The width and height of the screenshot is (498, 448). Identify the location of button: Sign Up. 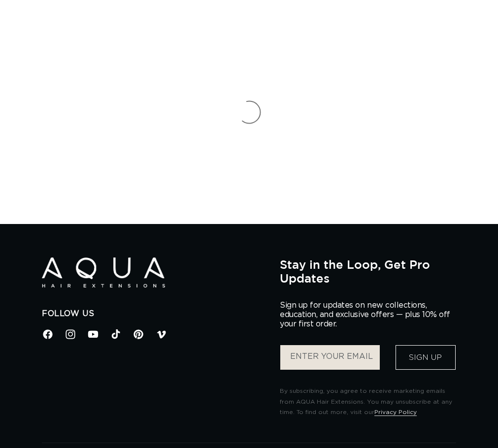
(426, 358).